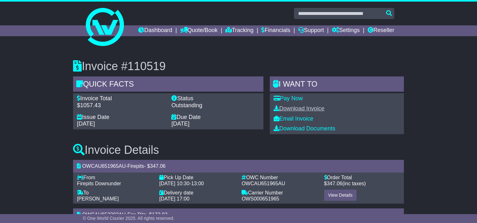 The height and width of the screenshot is (223, 477). I want to click on a: Support, so click(311, 31).